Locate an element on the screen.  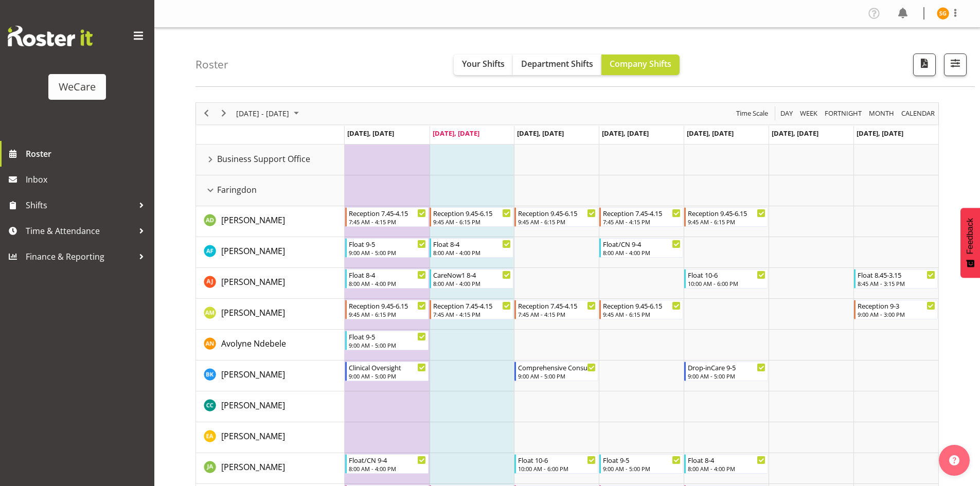
div: Jane Arps"s event - Float 8-4 Begin From Friday, September 26, 2025 at 8:00:00 AM GMT+12:00 Ends ... is located at coordinates (726, 464).